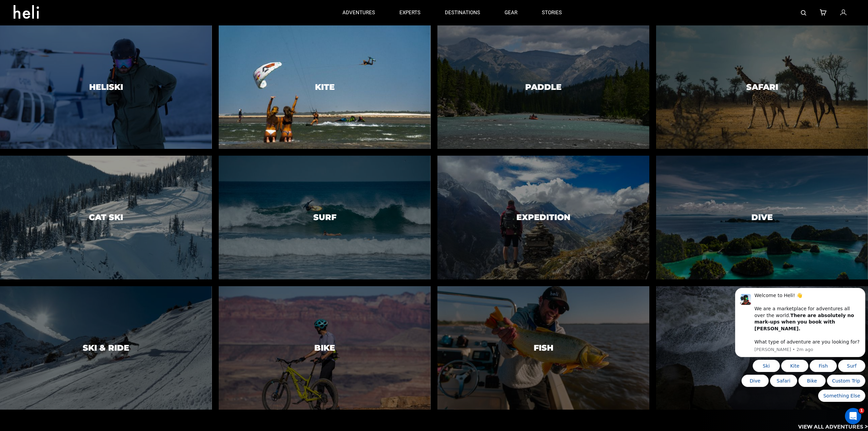 The width and height of the screenshot is (868, 431). What do you see at coordinates (13, 14) in the screenshot?
I see `img: Profile image for Carl` at bounding box center [13, 14].